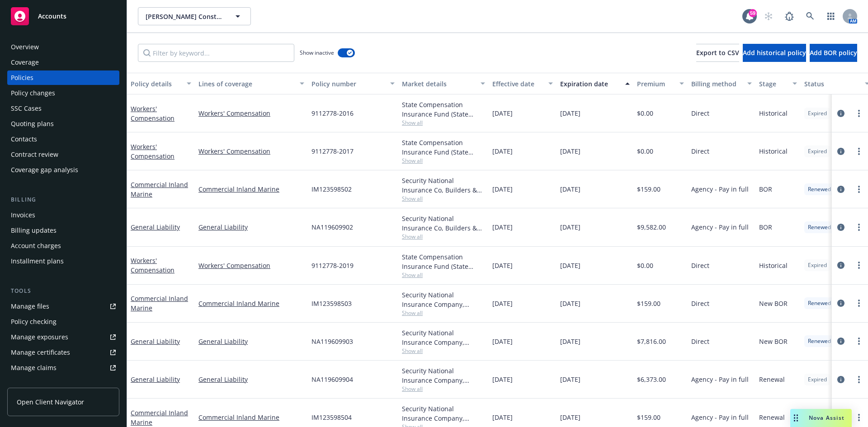  Describe the element at coordinates (25, 47) in the screenshot. I see `div: Overview` at that location.